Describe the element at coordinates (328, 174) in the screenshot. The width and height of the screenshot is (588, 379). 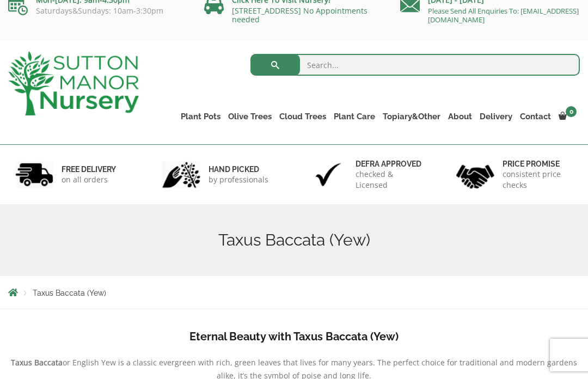
I see `img: 3.jpg` at that location.